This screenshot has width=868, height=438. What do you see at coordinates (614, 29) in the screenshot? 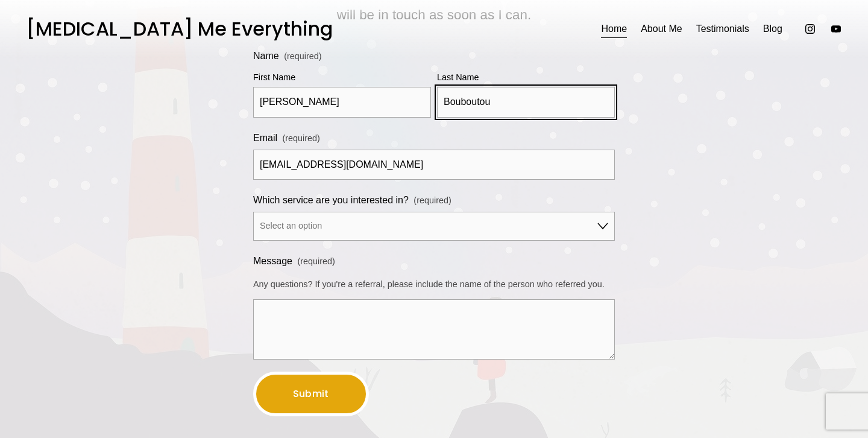
I see `a: Home` at bounding box center [614, 29].